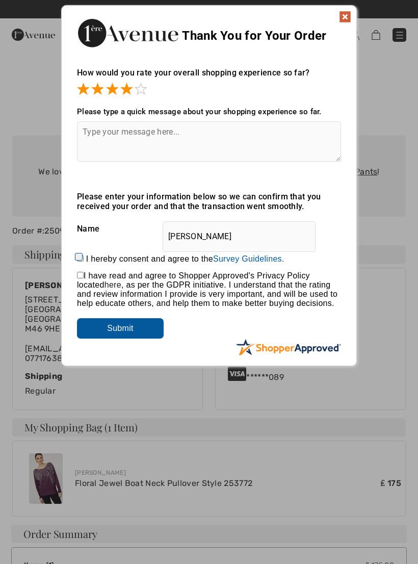 This screenshot has width=418, height=564. I want to click on div: How would you rate your overall shopping experience so far?, so click(209, 77).